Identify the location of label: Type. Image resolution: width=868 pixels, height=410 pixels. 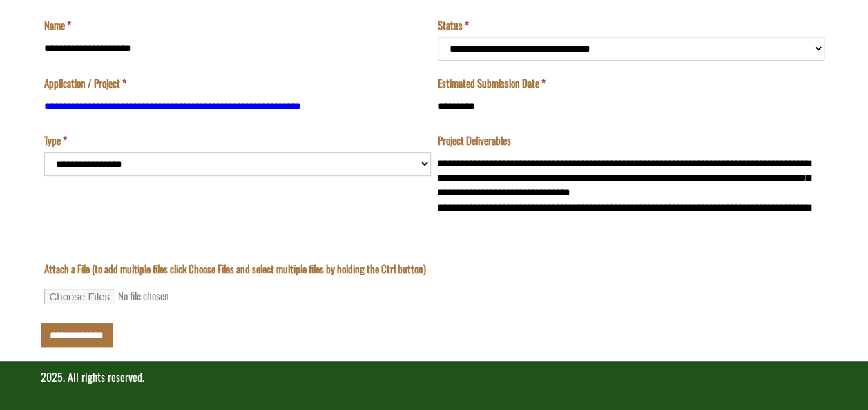
(55, 140).